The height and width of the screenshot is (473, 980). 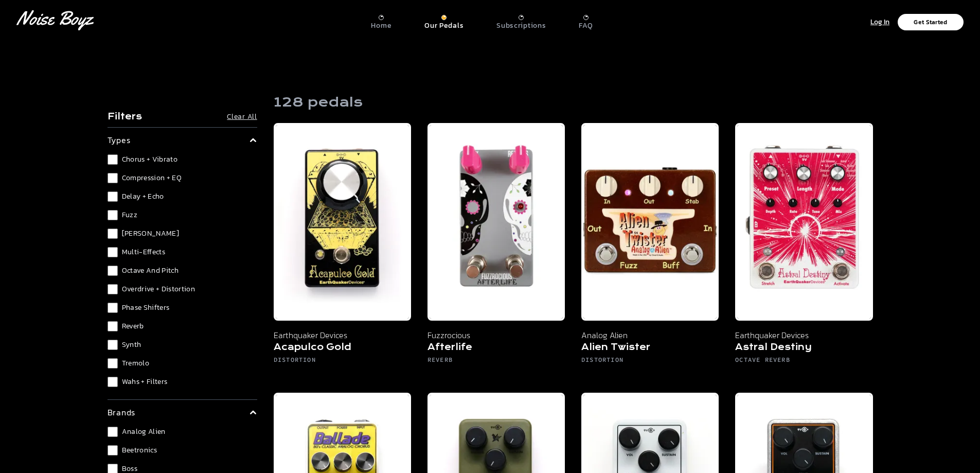 I want to click on p: Our Pedals, so click(x=444, y=26).